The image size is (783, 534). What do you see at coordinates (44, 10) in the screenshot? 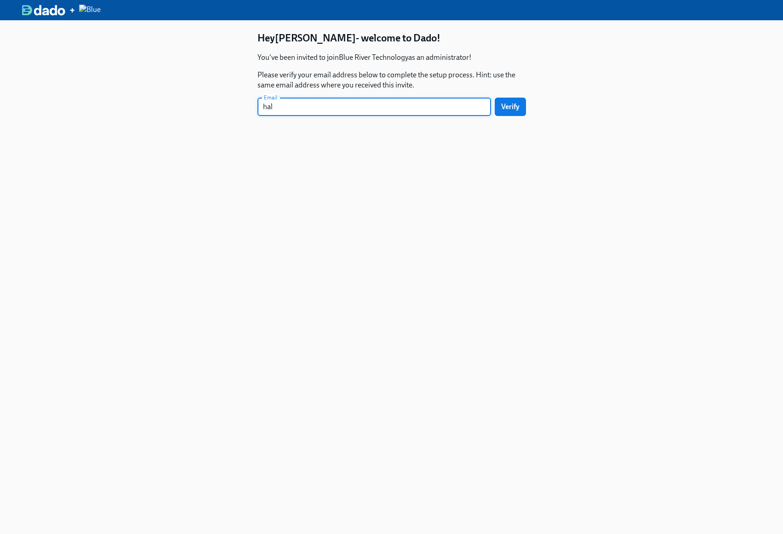
I see `img: dado` at bounding box center [44, 10].